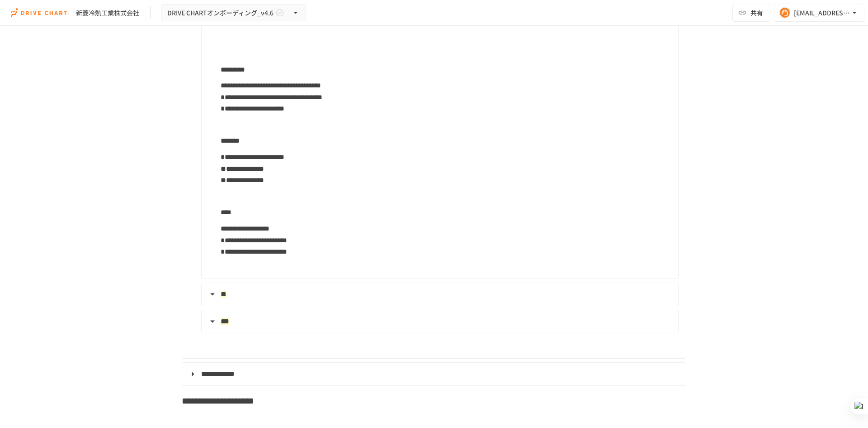  I want to click on img: i9VDDS9JuLRLX3JIUyK59LcYp6Y9cayLPHs4hOxMB9W, so click(40, 13).